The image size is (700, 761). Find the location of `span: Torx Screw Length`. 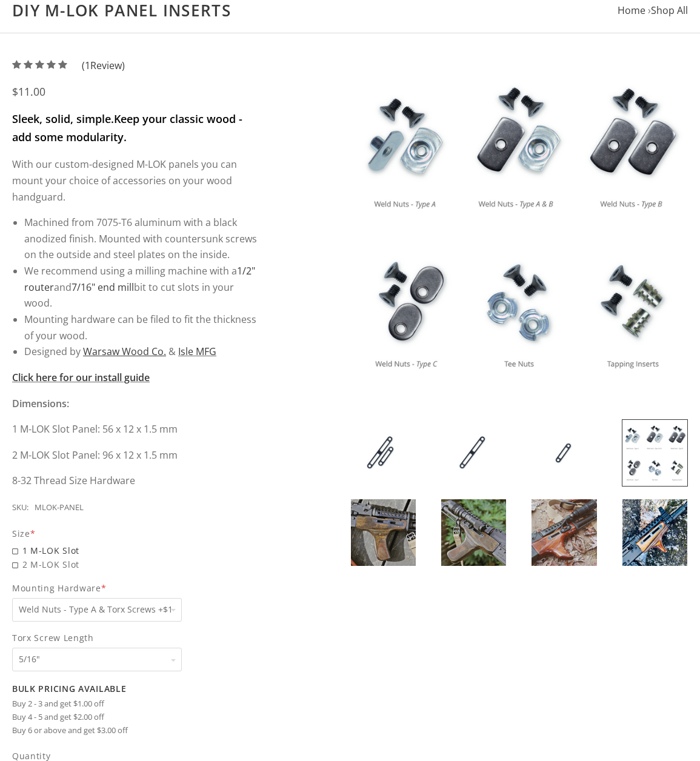

span: Torx Screw Length is located at coordinates (135, 637).